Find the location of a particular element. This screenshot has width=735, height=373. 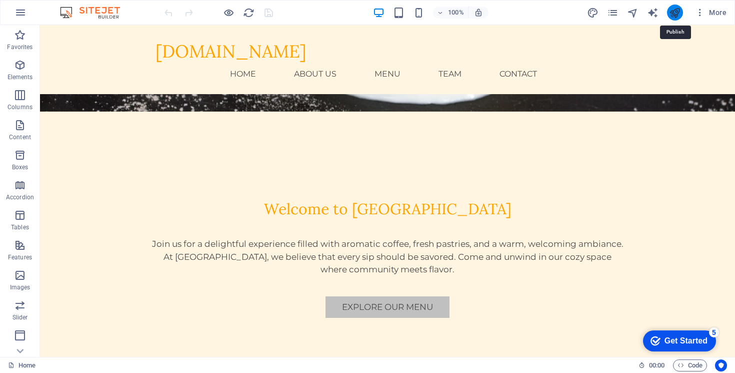

p: Elements is located at coordinates (20, 77).